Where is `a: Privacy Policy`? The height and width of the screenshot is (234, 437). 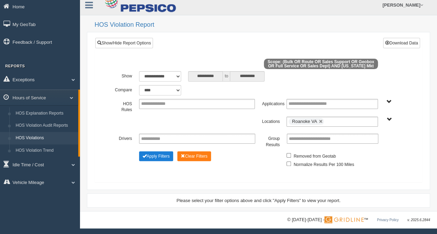
a: Privacy Policy is located at coordinates (387, 220).